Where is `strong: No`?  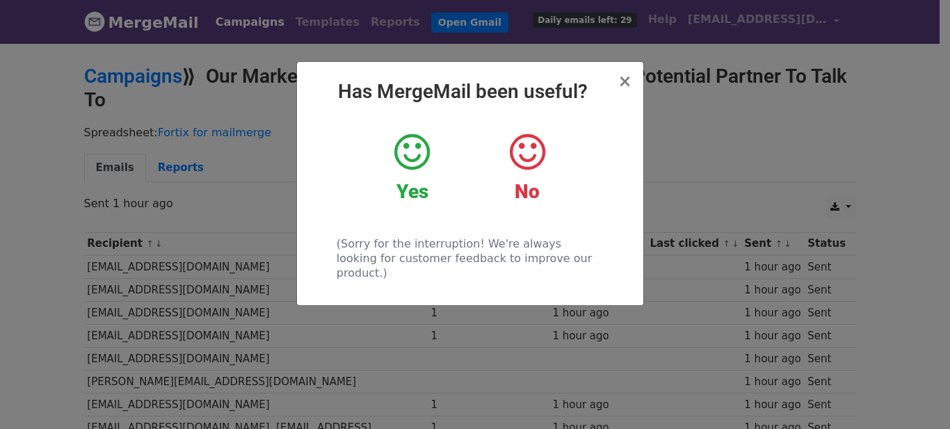 strong: No is located at coordinates (527, 191).